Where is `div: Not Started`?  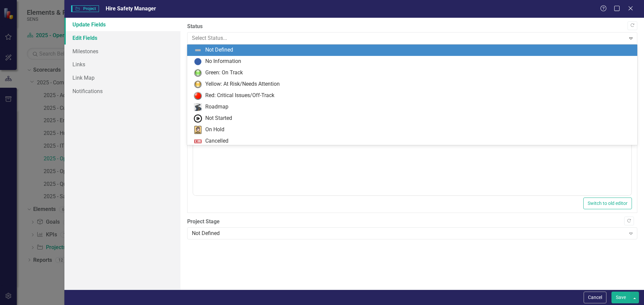 div: Not Started is located at coordinates (219, 118).